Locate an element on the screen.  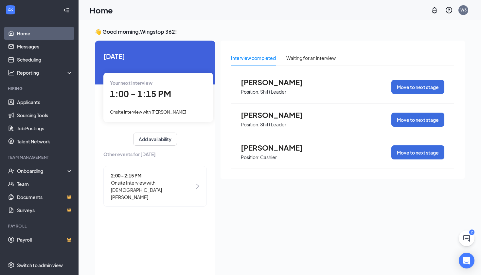
svg: WorkstreamLogo is located at coordinates (10, 10).